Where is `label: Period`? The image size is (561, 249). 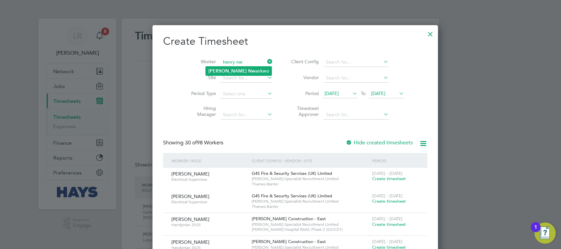
label: Period is located at coordinates (304, 93).